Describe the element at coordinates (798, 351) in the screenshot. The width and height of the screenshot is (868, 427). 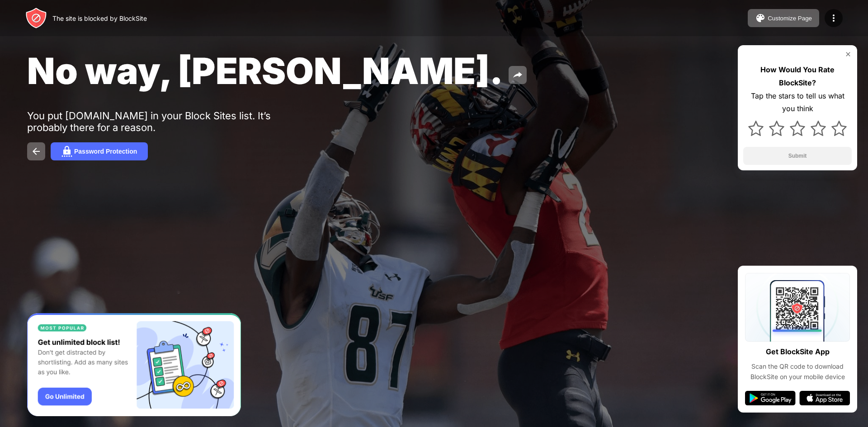
I see `div: Get BlockSite App` at that location.